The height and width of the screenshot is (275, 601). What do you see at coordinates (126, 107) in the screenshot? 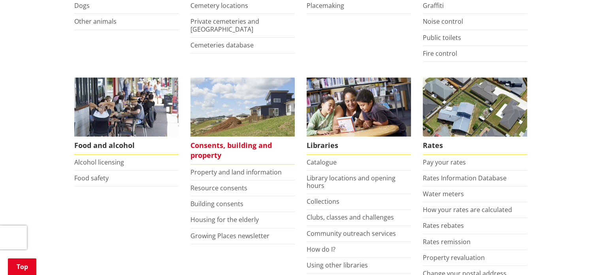
I see `img: Food and Alcohol in the Waikato` at bounding box center [126, 107].